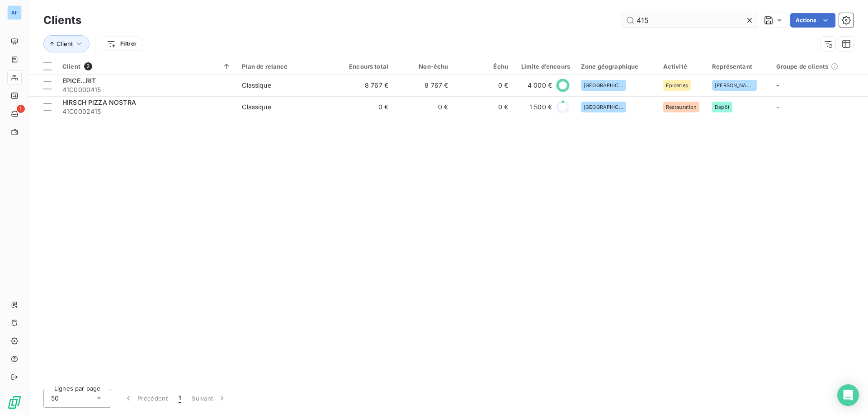  Describe the element at coordinates (617, 66) in the screenshot. I see `div: Zone géographique` at that location.